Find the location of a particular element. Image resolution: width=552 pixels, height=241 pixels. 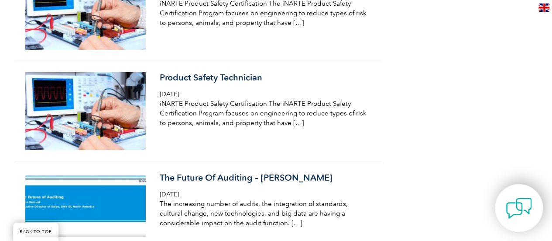

img: Untitled-900x480-1-300x160.jpg is located at coordinates (86, 204).